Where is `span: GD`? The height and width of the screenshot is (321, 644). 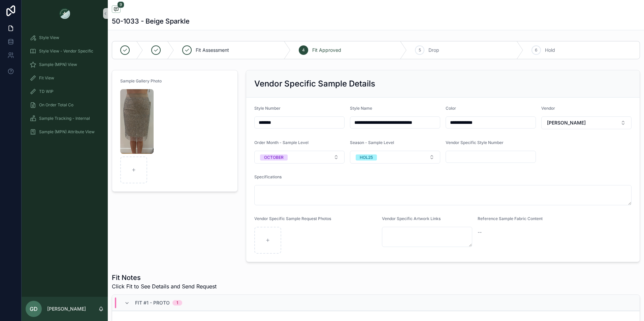 span: GD is located at coordinates (34, 309).